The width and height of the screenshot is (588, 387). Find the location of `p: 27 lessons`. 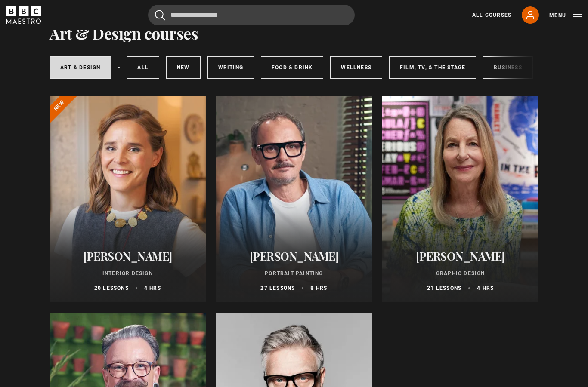

p: 27 lessons is located at coordinates (278, 289).